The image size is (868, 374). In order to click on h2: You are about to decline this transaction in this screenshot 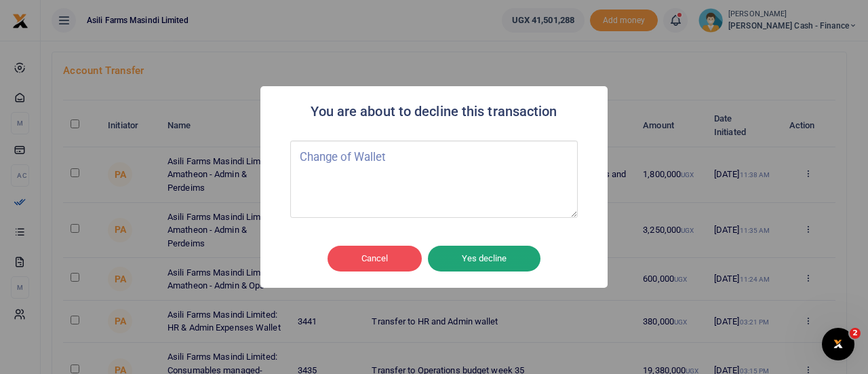, I will do `click(433, 111)`.